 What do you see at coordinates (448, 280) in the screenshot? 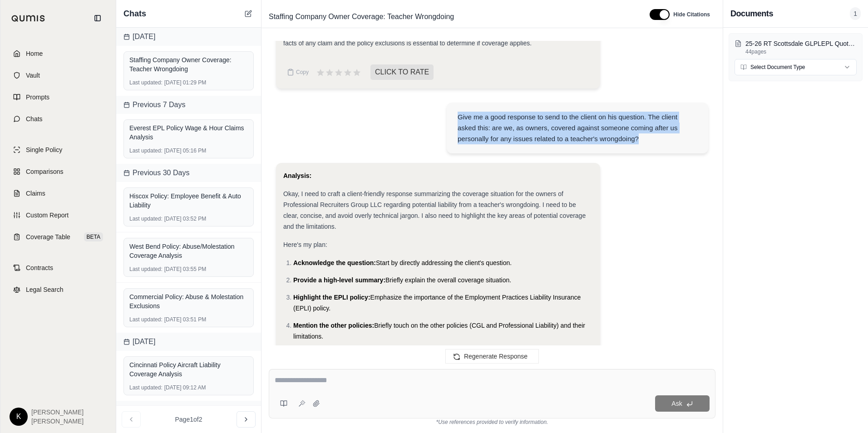
I see `span: Briefly explain the overall coverage situation.` at bounding box center [448, 280].